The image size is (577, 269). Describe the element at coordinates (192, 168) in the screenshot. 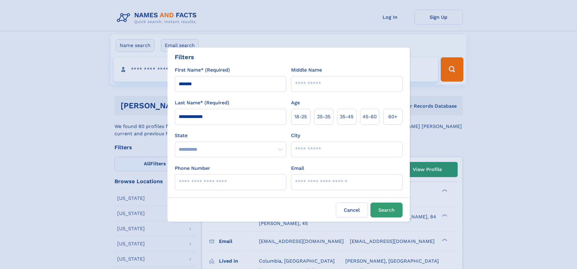

I see `label: Phone Number` at that location.